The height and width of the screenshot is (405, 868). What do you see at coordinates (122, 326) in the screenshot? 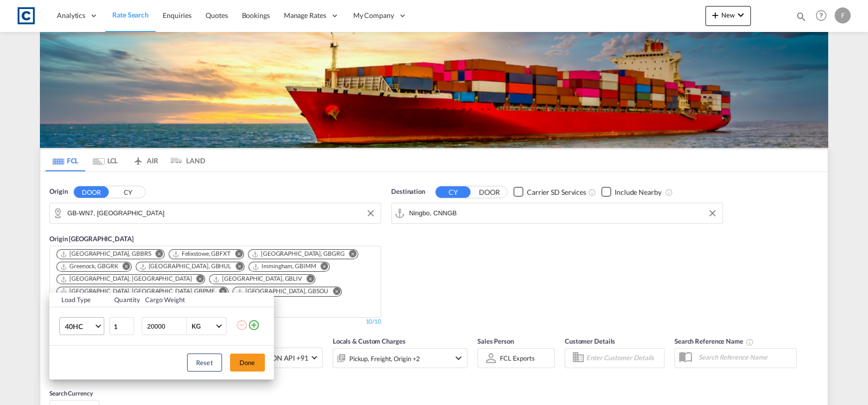
I see `input: Qty` at bounding box center [122, 326].